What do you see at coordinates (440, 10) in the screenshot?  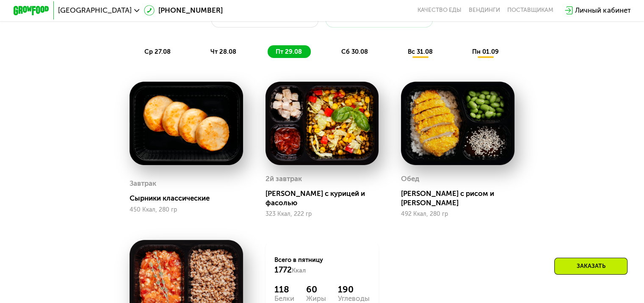 I see `a: Качество еды` at bounding box center [440, 10].